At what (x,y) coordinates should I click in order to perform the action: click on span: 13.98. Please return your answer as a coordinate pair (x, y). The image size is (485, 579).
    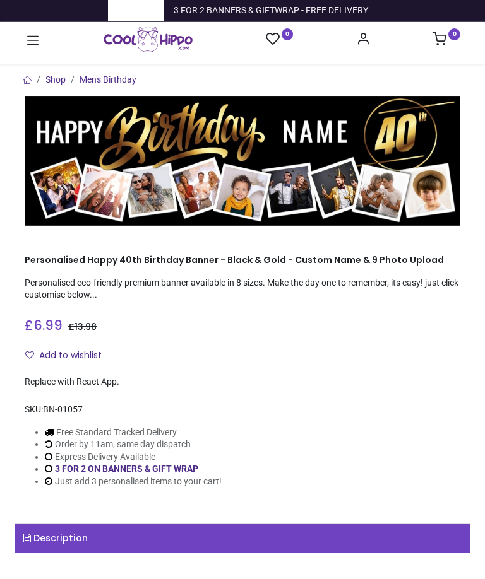
    Looking at the image, I should click on (85, 327).